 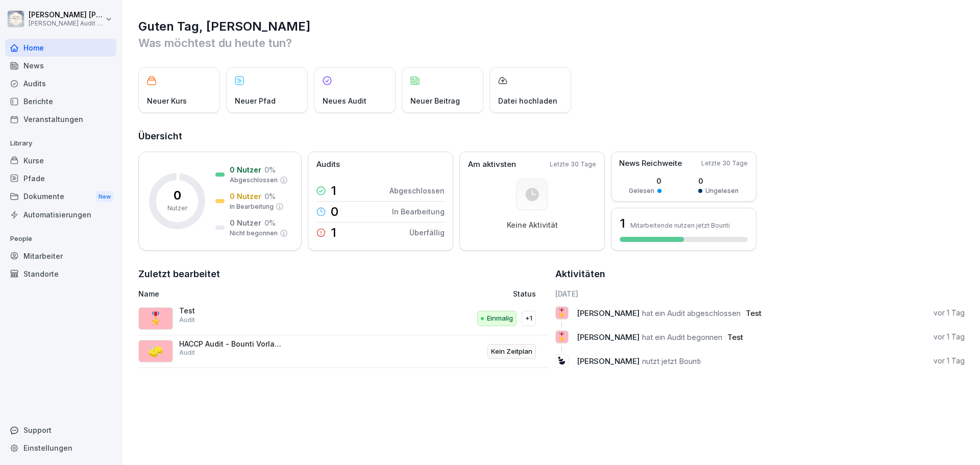 I want to click on p: Neuer Beitrag, so click(x=435, y=100).